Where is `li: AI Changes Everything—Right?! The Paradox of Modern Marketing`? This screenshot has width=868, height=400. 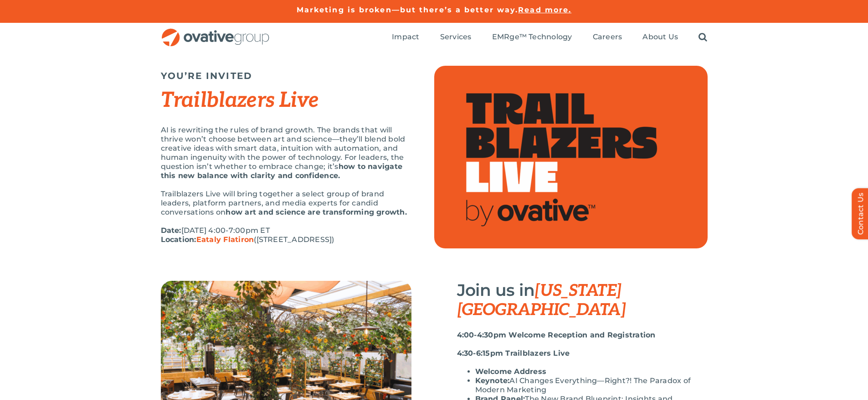 li: AI Changes Everything—Right?! The Paradox of Modern Marketing is located at coordinates (591, 385).